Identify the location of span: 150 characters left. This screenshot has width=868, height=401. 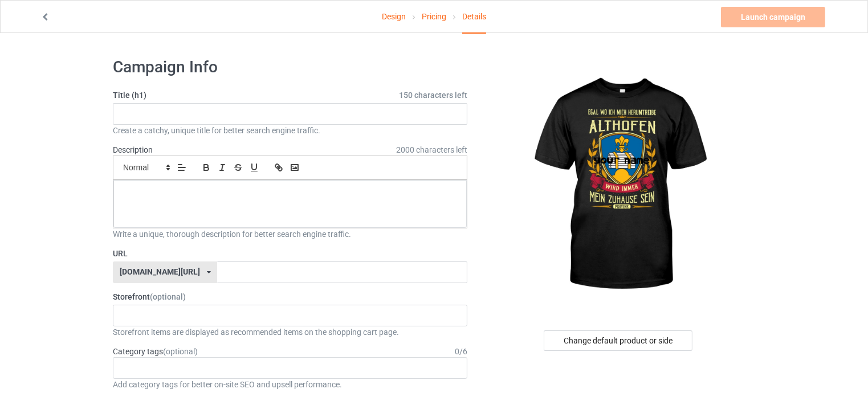
(433, 95).